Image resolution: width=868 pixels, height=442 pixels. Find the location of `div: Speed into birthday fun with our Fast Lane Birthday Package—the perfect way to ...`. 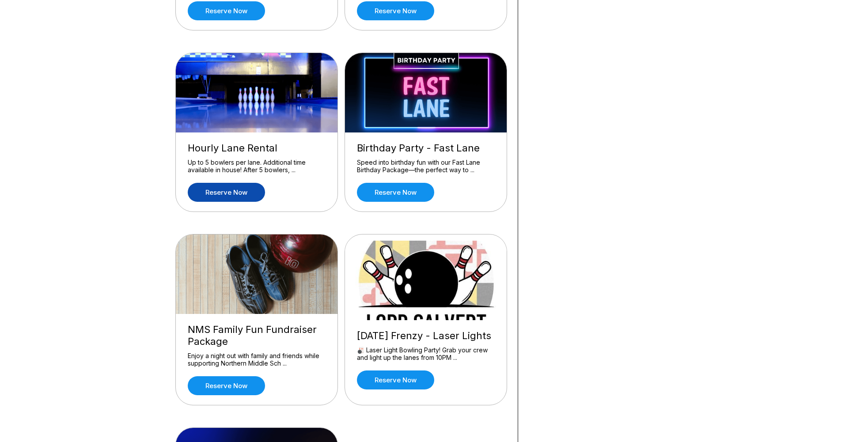

div: Speed into birthday fun with our Fast Lane Birthday Package—the perfect way to ... is located at coordinates (426, 166).